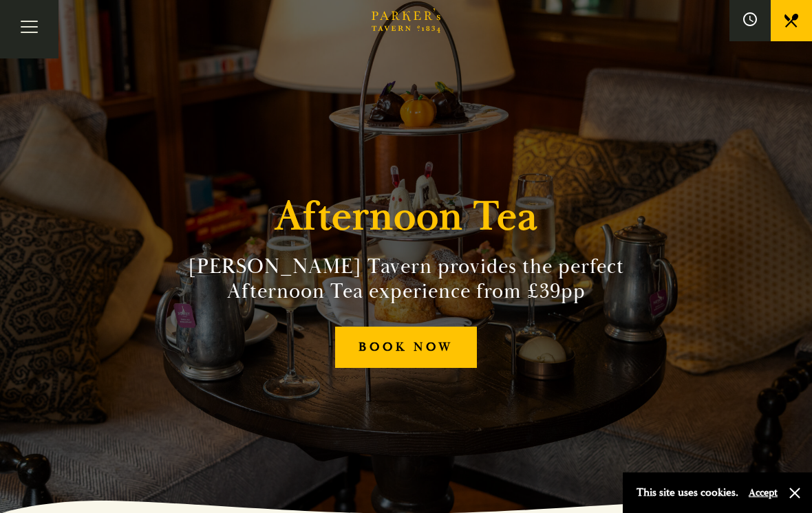 This screenshot has height=513, width=812. I want to click on button: Close and accept, so click(795, 493).